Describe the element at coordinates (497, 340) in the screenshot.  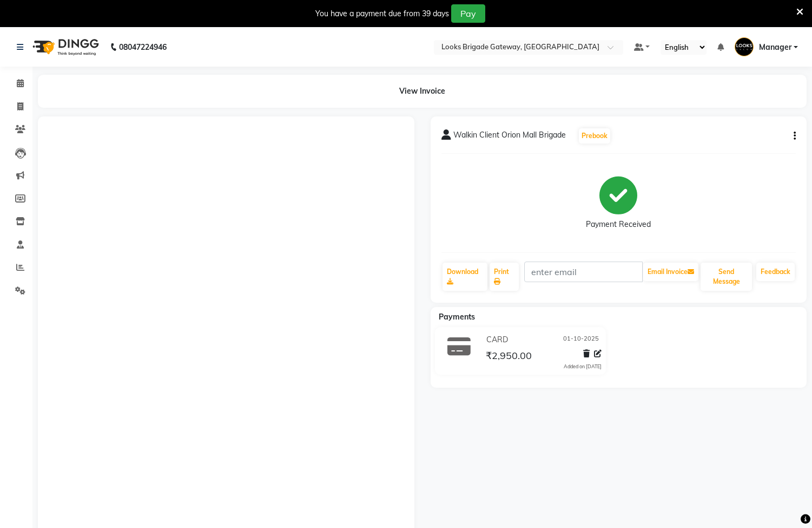
I see `span: CARD` at that location.